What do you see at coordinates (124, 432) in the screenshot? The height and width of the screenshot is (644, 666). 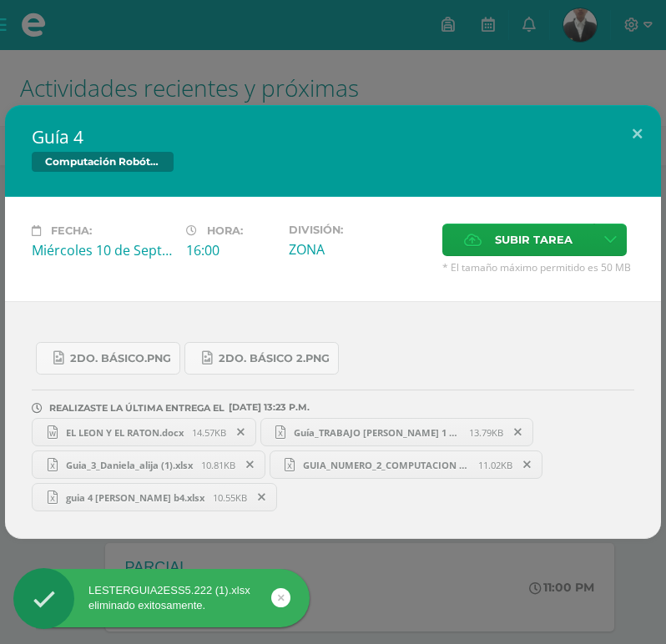 I see `span: EL LEON Y EL RATON.docx` at bounding box center [124, 432].